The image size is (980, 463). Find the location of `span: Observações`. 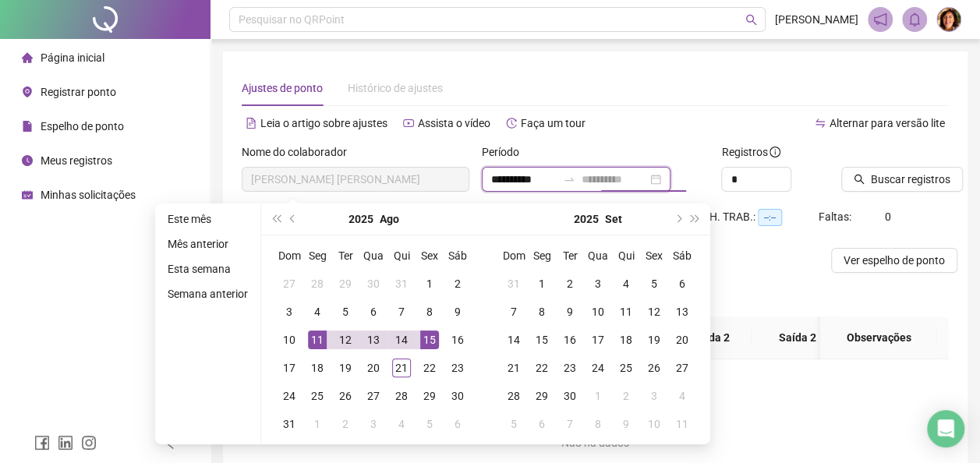

span: Observações is located at coordinates (879, 337).